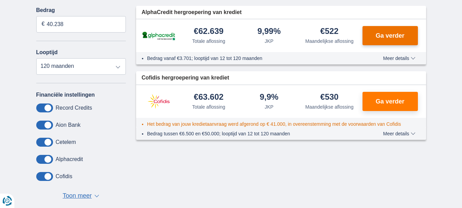 The height and width of the screenshot is (208, 462). Describe the element at coordinates (74, 108) in the screenshot. I see `label: Record Credits` at that location.